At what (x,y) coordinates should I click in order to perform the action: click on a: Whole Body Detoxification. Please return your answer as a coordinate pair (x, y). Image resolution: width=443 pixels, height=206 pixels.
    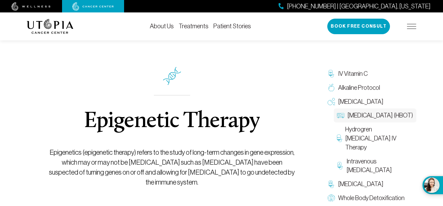
    Looking at the image, I should click on (371, 198).